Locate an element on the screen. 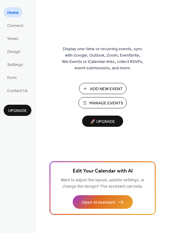 The image size is (169, 233). a: Views is located at coordinates (13, 38).